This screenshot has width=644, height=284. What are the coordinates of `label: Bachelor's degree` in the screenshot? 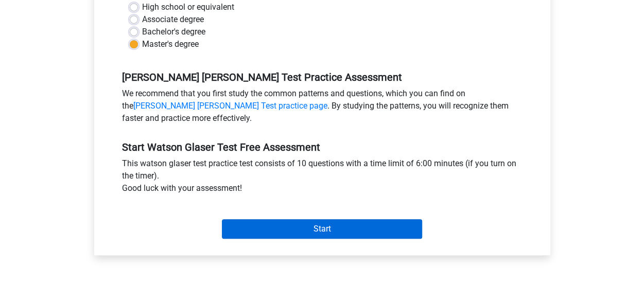 It's located at (174, 32).